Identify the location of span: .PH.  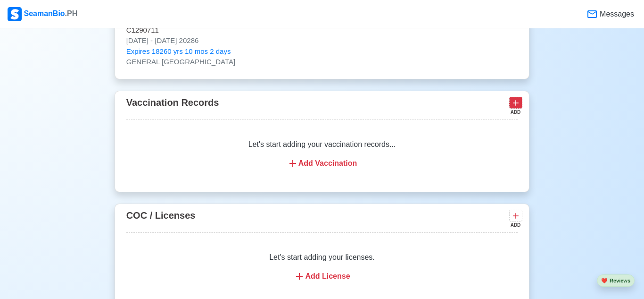
(71, 13).